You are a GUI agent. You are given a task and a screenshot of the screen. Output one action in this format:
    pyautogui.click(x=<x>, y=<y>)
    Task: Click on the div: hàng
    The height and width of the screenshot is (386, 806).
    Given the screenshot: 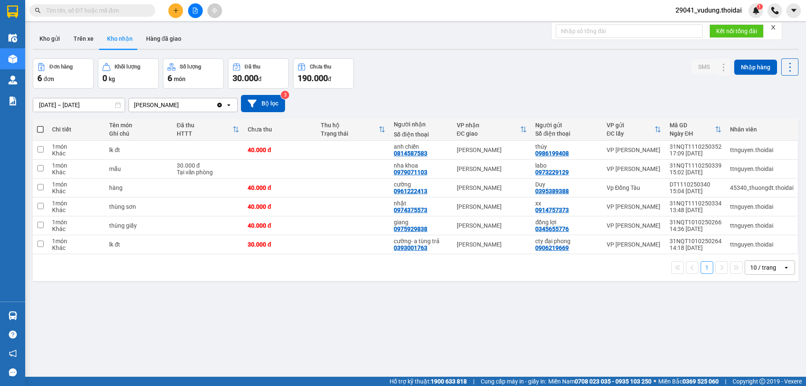 What is the action you would take?
    pyautogui.click(x=139, y=188)
    